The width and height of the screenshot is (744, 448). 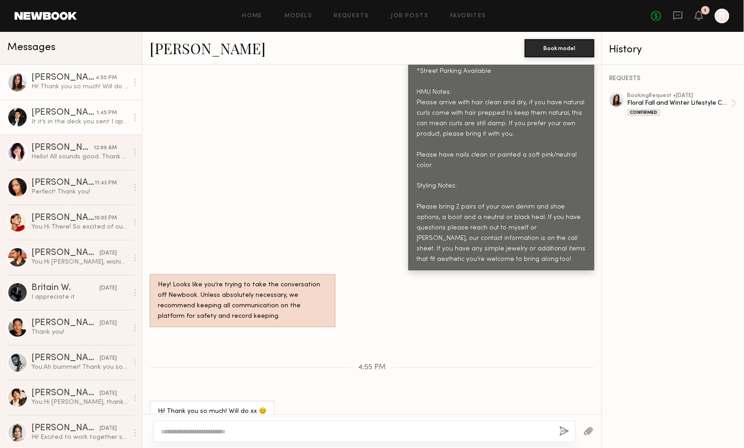 I want to click on div: REQUESTS, so click(x=673, y=79).